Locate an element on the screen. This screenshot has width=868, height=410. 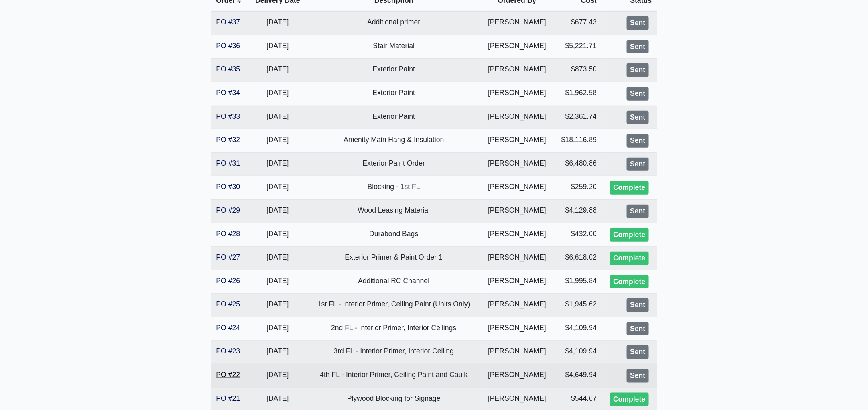
a: PO #28 is located at coordinates (229, 234).